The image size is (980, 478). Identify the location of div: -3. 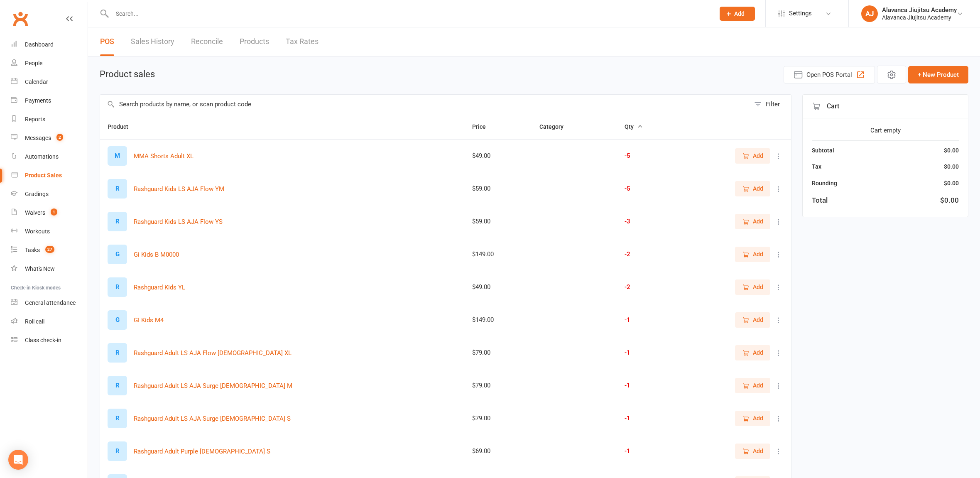
(646, 221).